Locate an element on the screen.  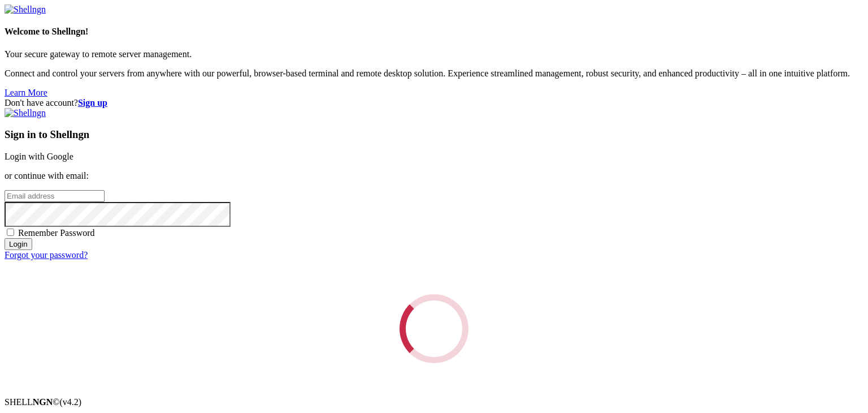
input: Remember Password is located at coordinates (10, 232).